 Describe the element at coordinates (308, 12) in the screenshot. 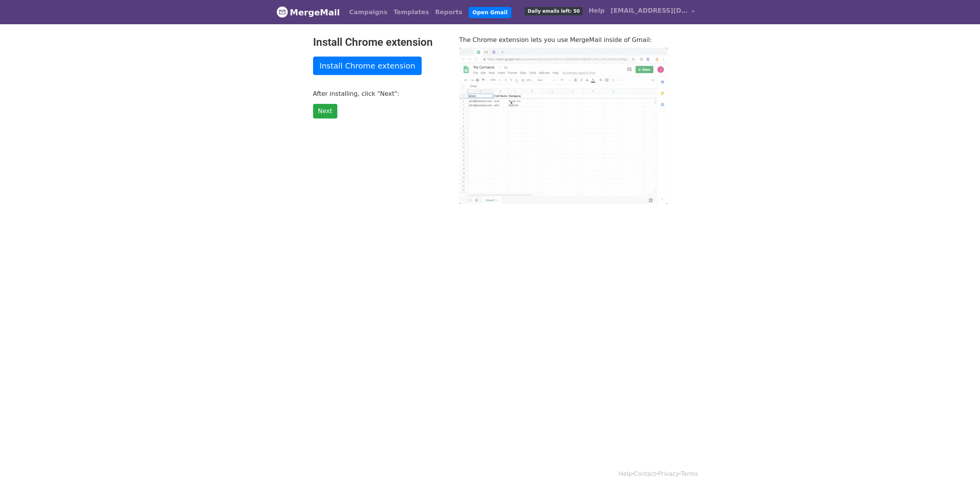

I see `a: MergeMail` at that location.